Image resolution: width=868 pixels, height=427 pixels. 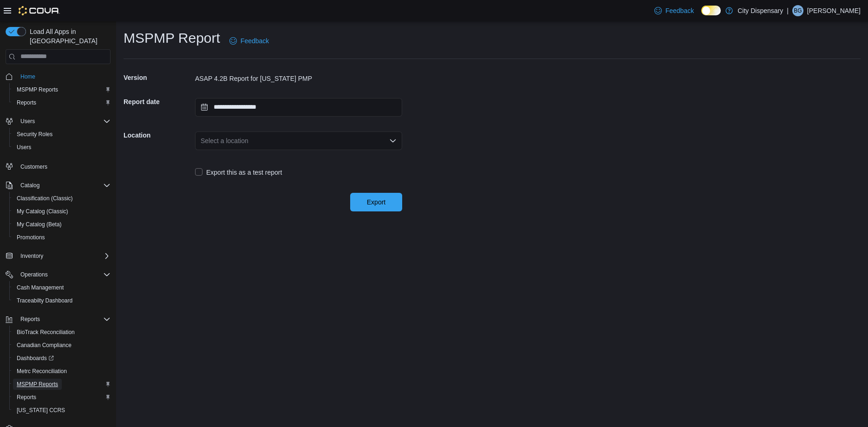 I want to click on span: Export, so click(x=376, y=202).